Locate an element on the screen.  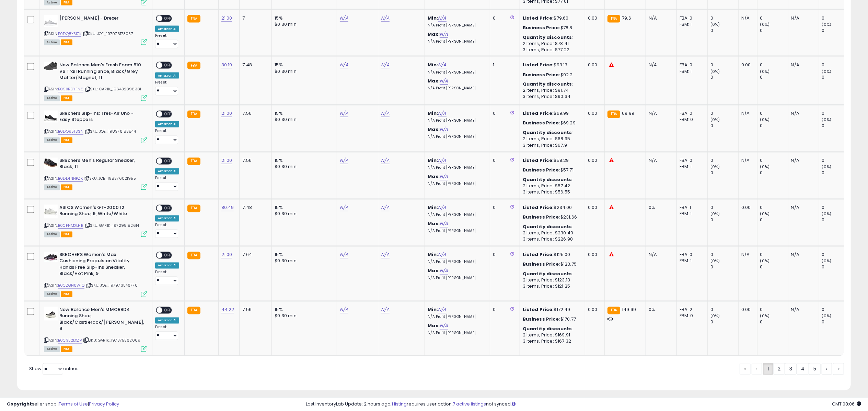
b: Max: is located at coordinates (434, 224).